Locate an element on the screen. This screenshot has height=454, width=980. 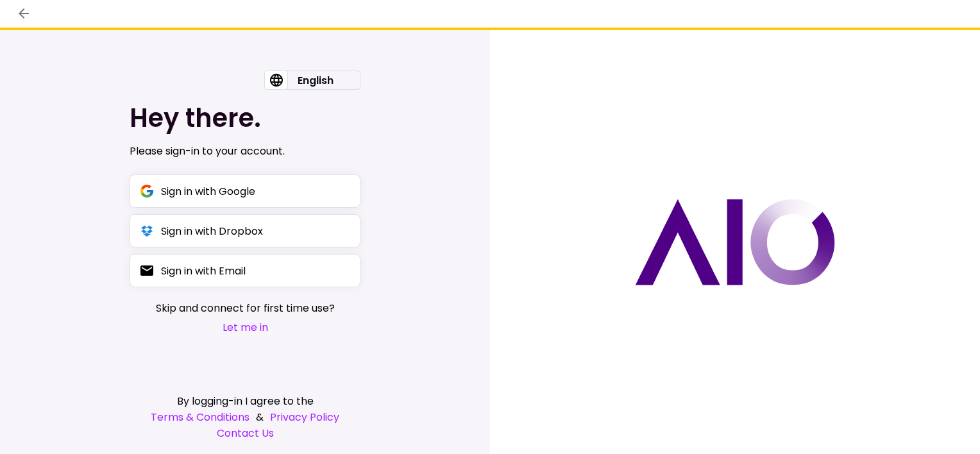
div: Sign in with Email is located at coordinates (203, 270).